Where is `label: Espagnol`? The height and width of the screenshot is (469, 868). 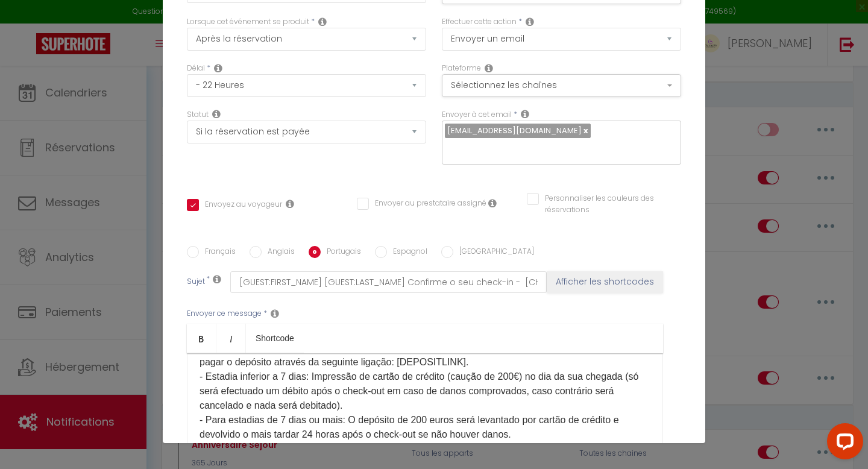 label: Espagnol is located at coordinates (407, 253).